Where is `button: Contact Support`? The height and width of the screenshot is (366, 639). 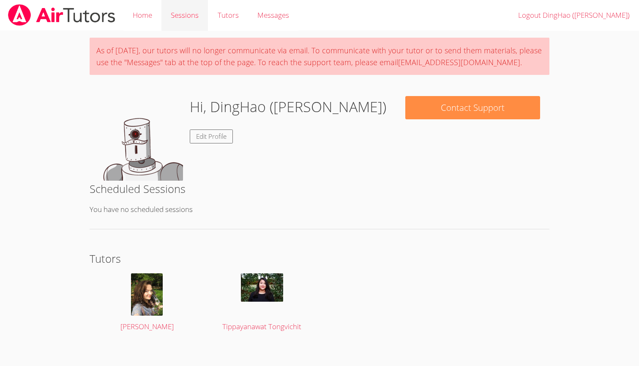 button: Contact Support is located at coordinates (472, 107).